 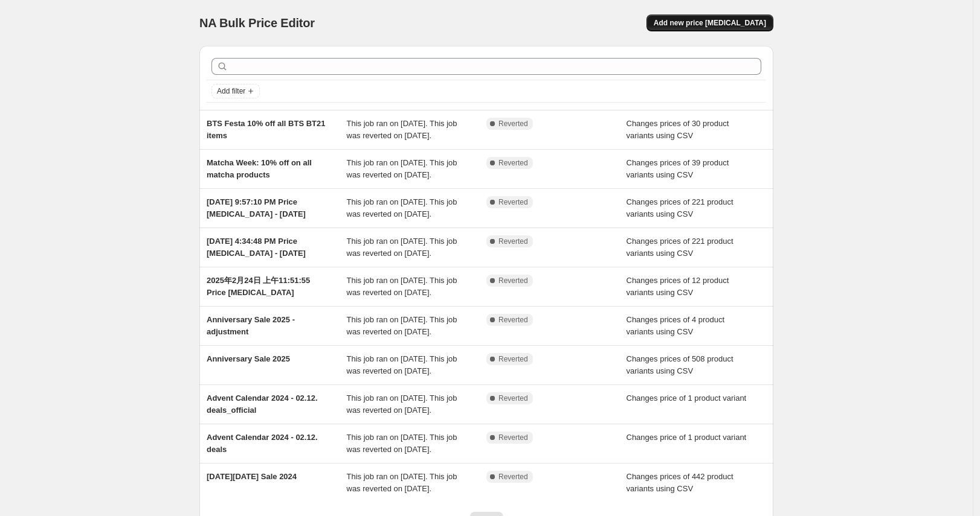 I want to click on button: Add filter, so click(x=236, y=91).